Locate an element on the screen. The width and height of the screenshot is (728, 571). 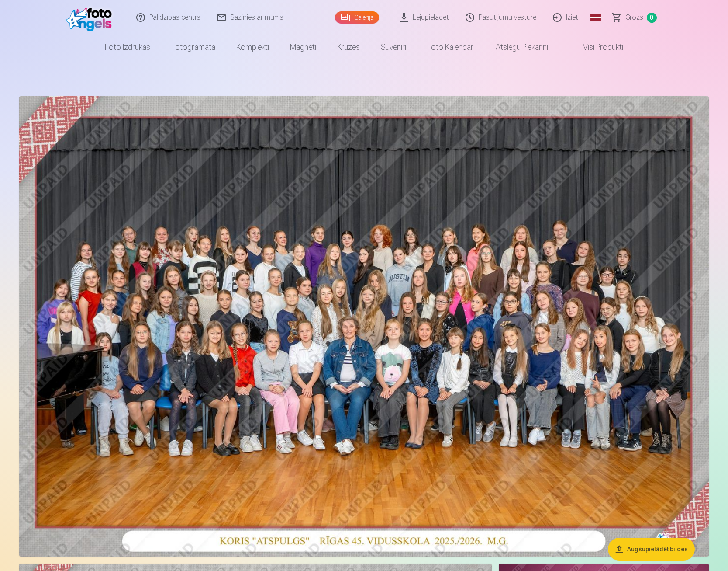
a: Fotogrāmata is located at coordinates (193, 47).